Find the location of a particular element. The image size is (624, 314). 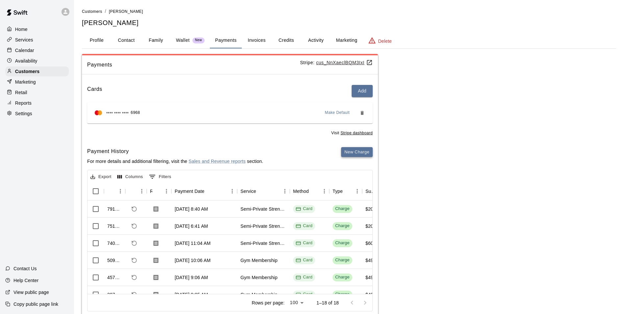

u: cus_NnXaeclBQM3IxI is located at coordinates (344, 62).